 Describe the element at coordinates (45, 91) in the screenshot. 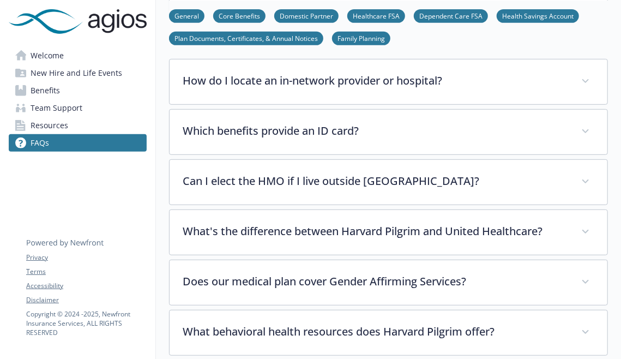

I see `span: Benefits` at that location.